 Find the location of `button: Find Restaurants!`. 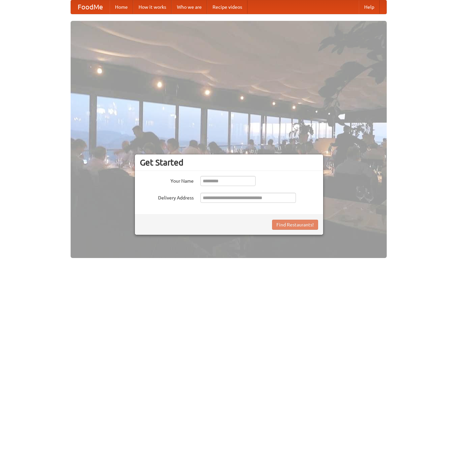

button: Find Restaurants! is located at coordinates (295, 225).